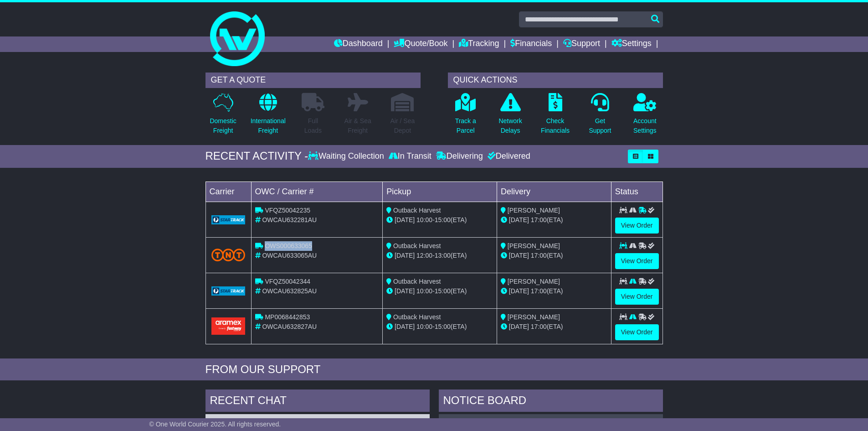 This screenshot has height=431, width=868. Describe the element at coordinates (510, 117) in the screenshot. I see `a: NetworkDelays` at that location.